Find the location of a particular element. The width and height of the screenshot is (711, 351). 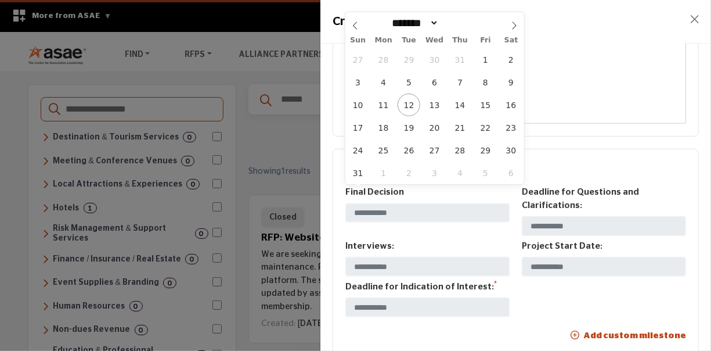

span: Fri is located at coordinates (486, 40).